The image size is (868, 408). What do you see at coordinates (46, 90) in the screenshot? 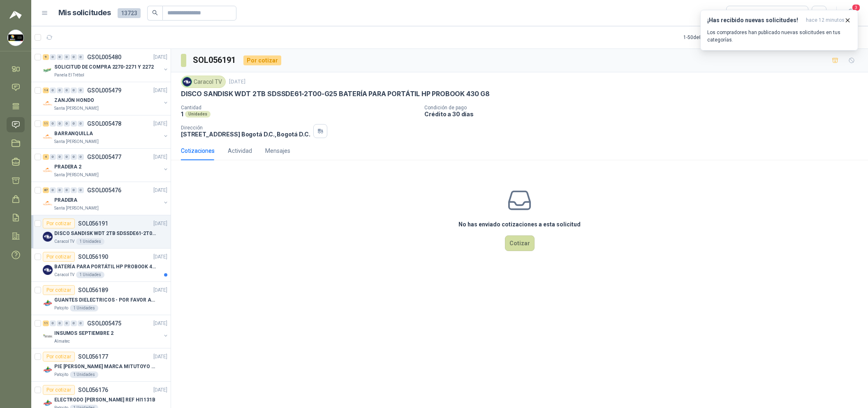
I see `div: 14` at bounding box center [46, 90].